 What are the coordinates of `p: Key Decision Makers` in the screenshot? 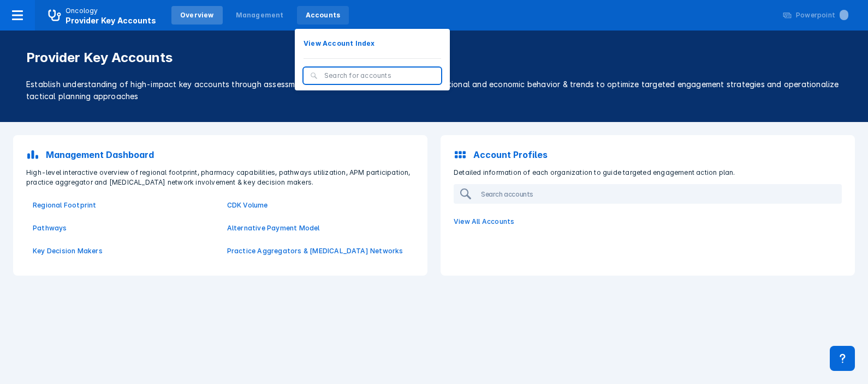 It's located at (123, 251).